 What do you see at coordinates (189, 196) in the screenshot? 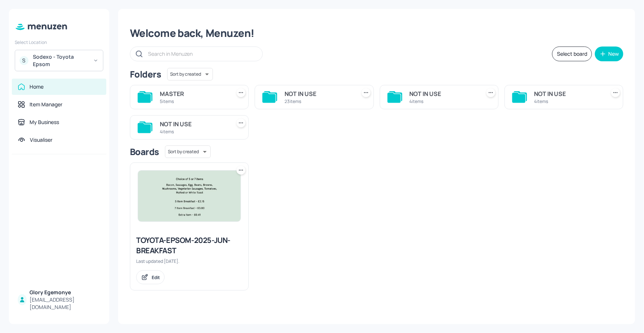
I see `img: 2025-06-27-1751038006872deozh5nb8ki.jpeg` at bounding box center [189, 196].